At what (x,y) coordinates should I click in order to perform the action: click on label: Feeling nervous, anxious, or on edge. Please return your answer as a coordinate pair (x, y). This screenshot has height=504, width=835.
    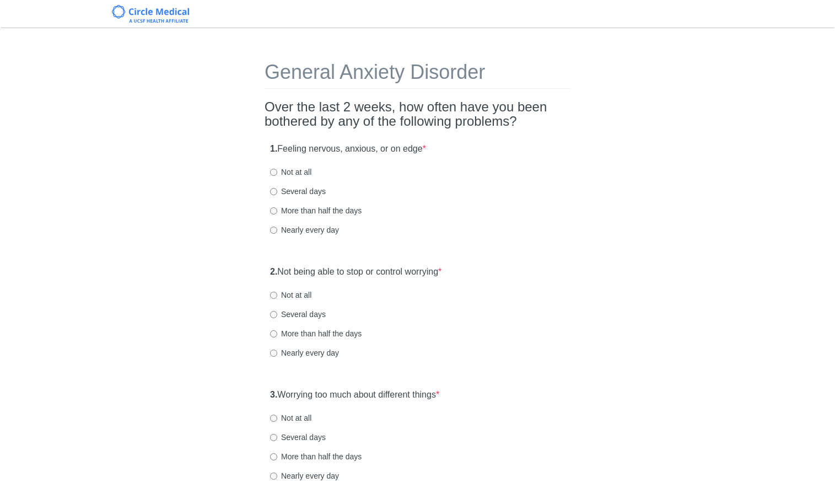
    Looking at the image, I should click on (348, 149).